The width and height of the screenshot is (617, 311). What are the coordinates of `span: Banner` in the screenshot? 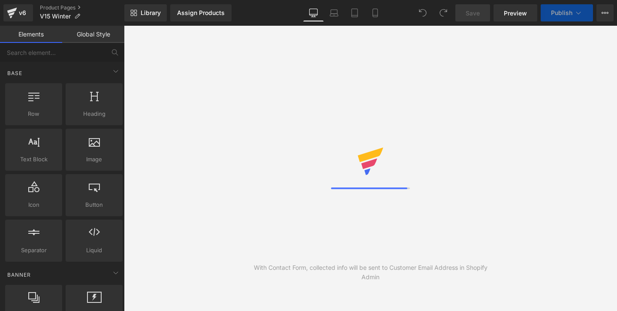 It's located at (19, 275).